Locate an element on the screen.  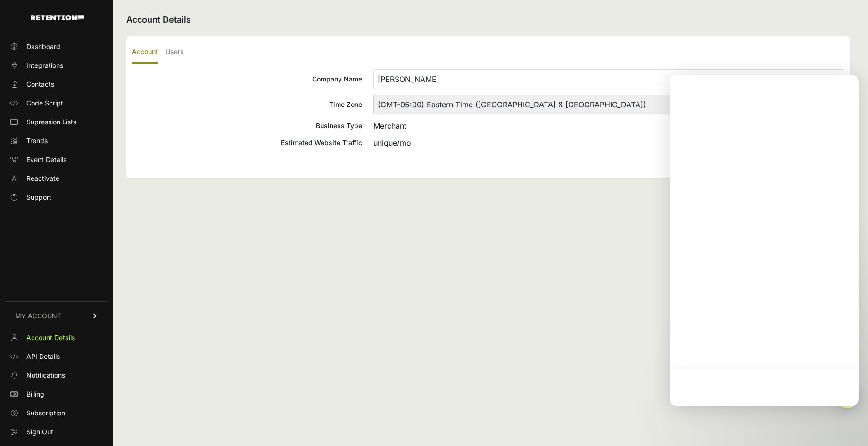
label: Users is located at coordinates (175, 52).